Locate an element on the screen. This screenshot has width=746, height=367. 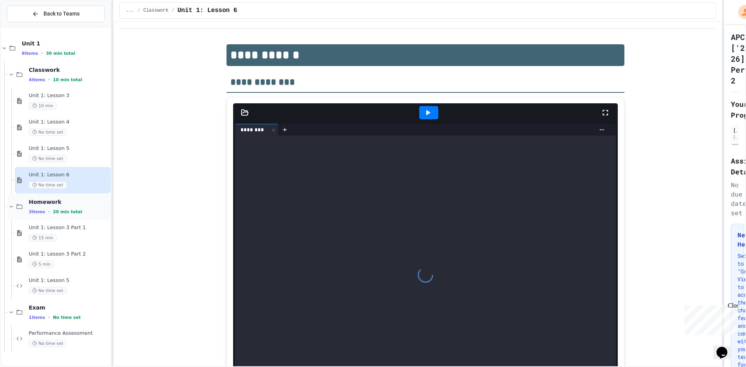
span: Exam is located at coordinates (69, 308).